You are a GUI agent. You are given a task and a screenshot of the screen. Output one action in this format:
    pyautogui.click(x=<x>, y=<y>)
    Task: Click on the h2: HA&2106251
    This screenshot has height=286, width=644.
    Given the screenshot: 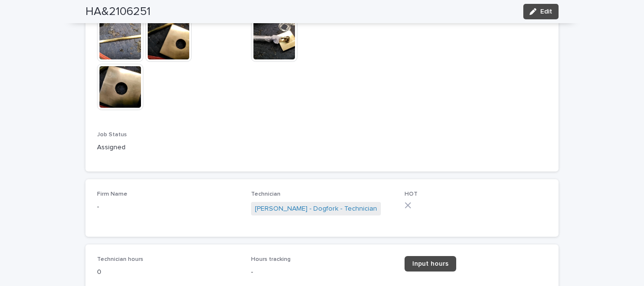 What is the action you would take?
    pyautogui.click(x=118, y=12)
    